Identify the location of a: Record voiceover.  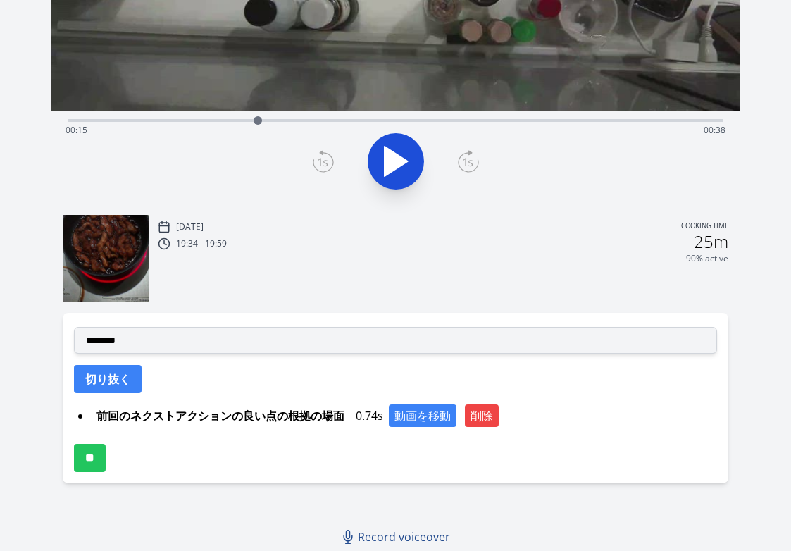
(397, 537).